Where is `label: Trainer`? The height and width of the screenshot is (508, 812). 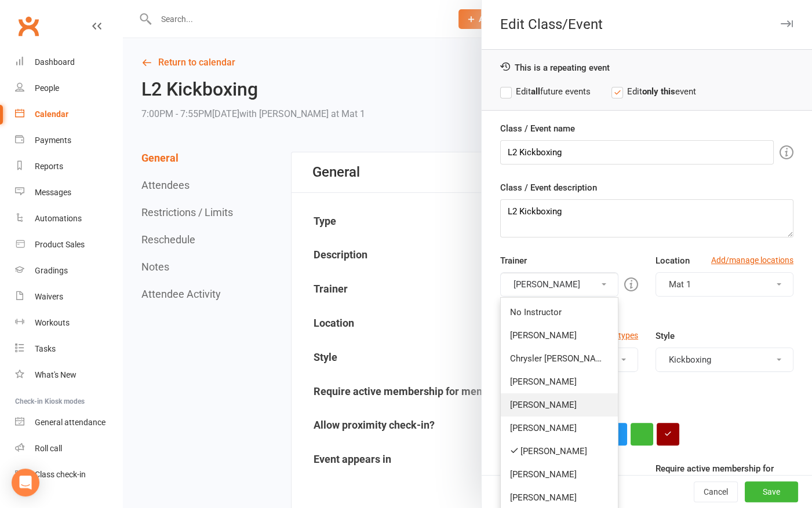
label: Trainer is located at coordinates (513, 261).